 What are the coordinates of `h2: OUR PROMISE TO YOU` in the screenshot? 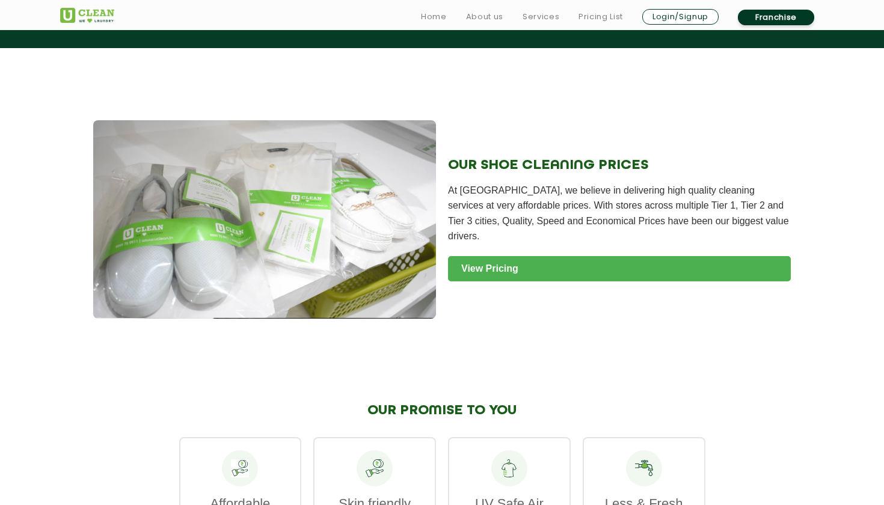 It's located at (442, 411).